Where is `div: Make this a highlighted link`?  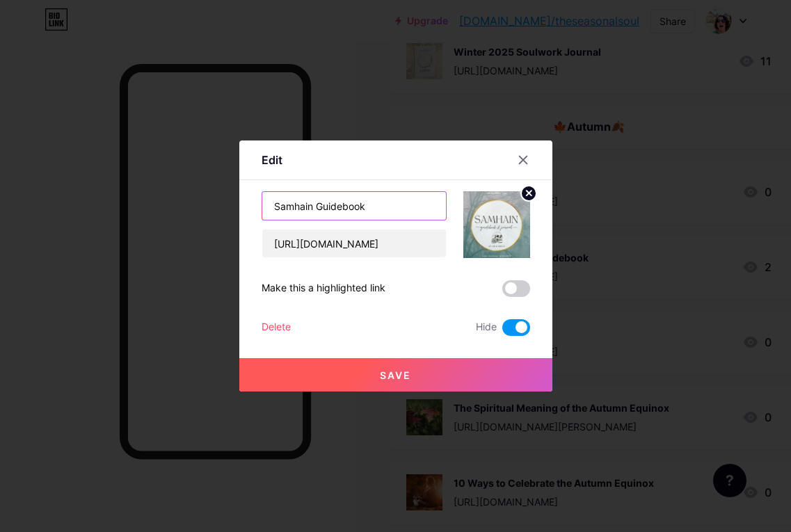 div: Make this a highlighted link is located at coordinates (324, 288).